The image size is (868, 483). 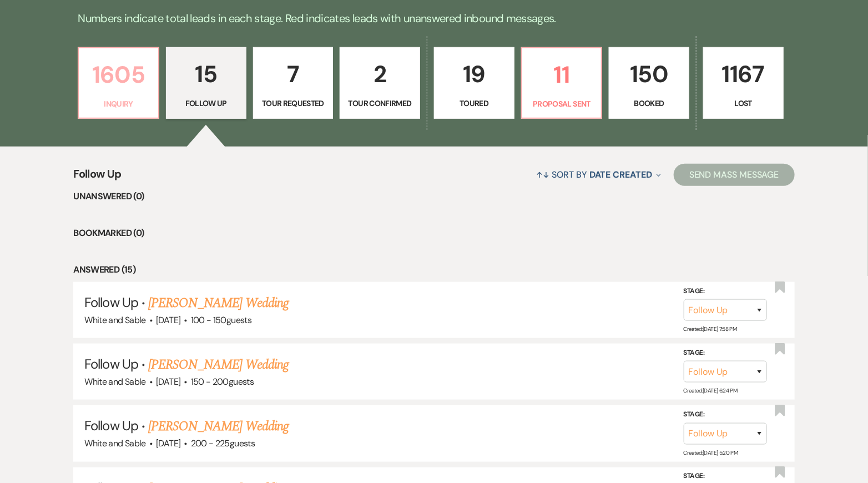 What do you see at coordinates (222, 443) in the screenshot?
I see `span: 200 - 225 guests` at bounding box center [222, 443].